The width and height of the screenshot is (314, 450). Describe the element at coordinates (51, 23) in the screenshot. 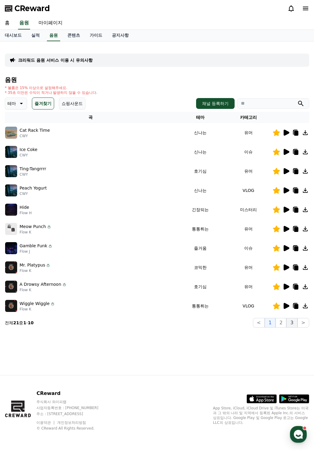

I see `a: 마이페이지` at that location.